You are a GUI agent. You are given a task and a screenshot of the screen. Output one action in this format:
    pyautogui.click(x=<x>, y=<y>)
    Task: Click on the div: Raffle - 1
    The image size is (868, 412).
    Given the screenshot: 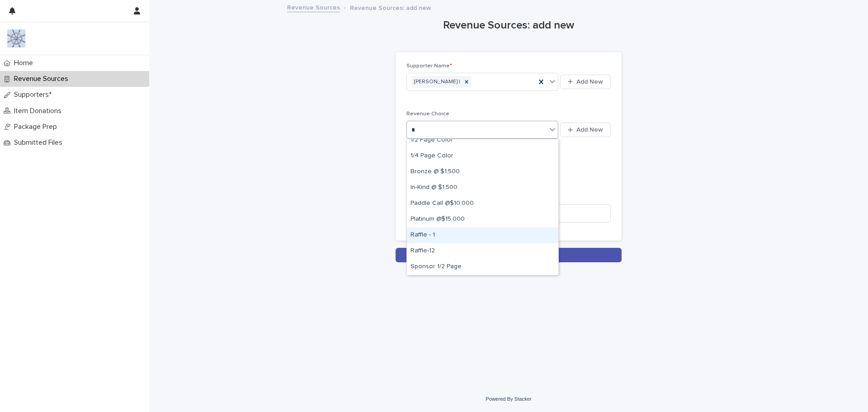 What is the action you would take?
    pyautogui.click(x=482, y=235)
    